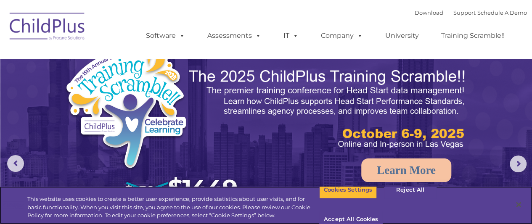 The width and height of the screenshot is (532, 224). I want to click on a: Training Scramble!!, so click(472, 36).